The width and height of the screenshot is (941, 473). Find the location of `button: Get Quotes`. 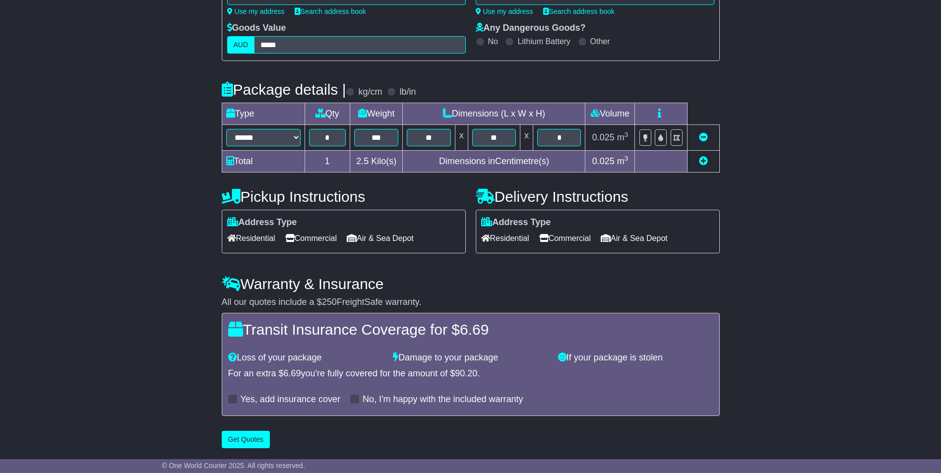

button: Get Quotes is located at coordinates (246, 440).